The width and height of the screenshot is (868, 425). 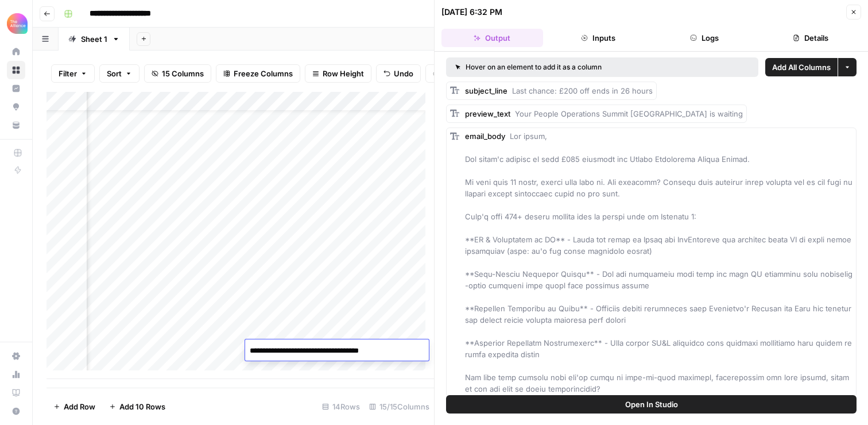 What do you see at coordinates (704, 38) in the screenshot?
I see `button: Logs` at bounding box center [704, 38].